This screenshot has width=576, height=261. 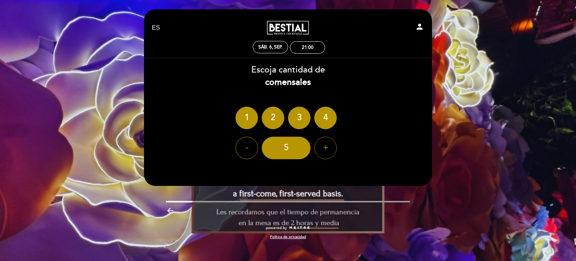 I want to click on div: 5, so click(x=286, y=148).